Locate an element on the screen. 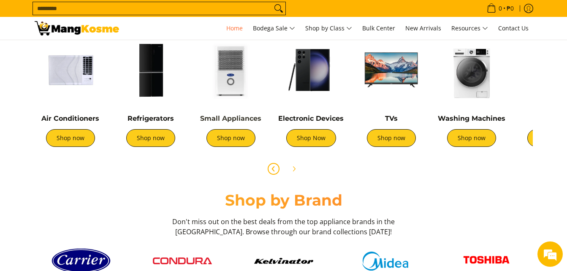  a: Resources is located at coordinates (469, 28).